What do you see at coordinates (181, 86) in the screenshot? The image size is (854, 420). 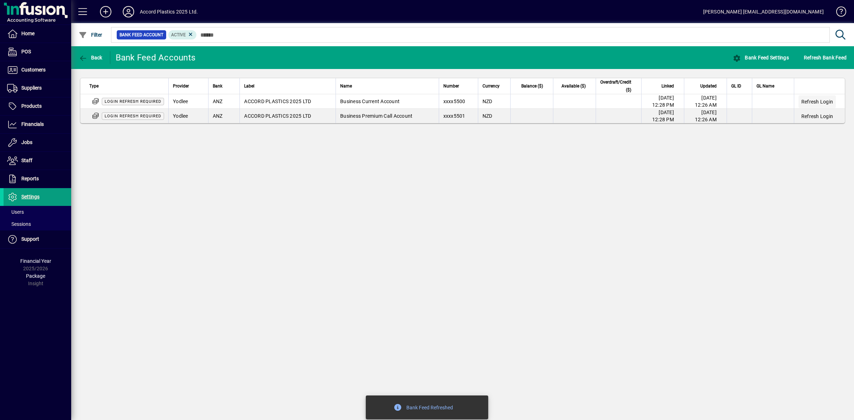 I see `span: Provider` at bounding box center [181, 86].